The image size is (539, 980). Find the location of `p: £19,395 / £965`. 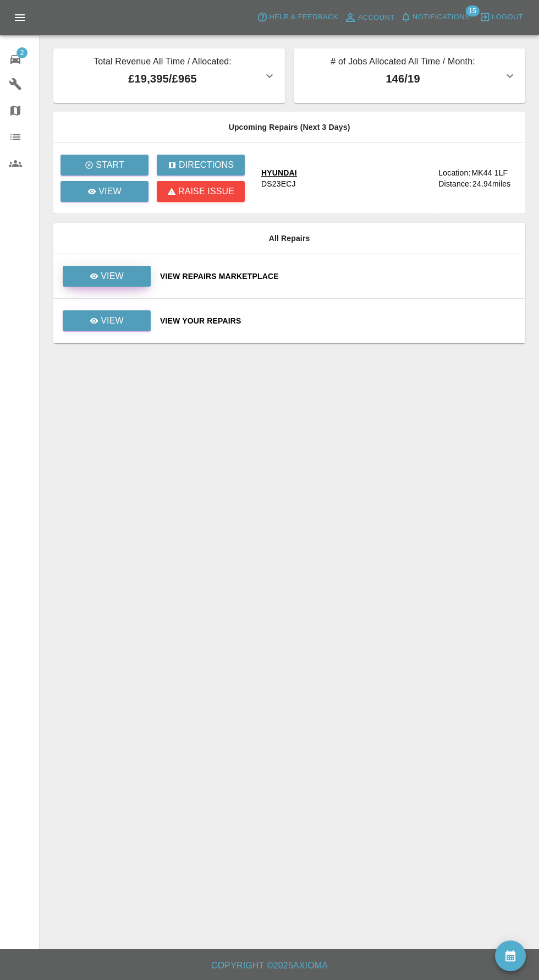

p: £19,395 / £965 is located at coordinates (162, 79).